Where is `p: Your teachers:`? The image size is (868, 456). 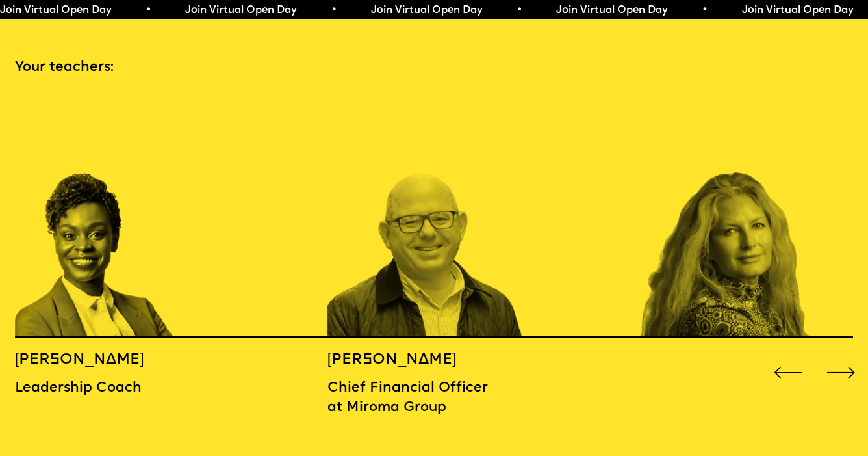
p: Your teachers: is located at coordinates (434, 67).